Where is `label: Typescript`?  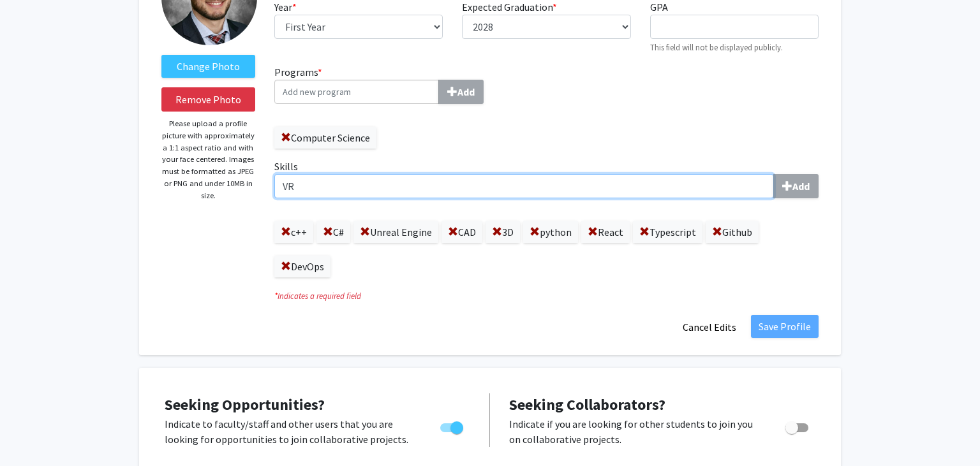
label: Typescript is located at coordinates (667, 233).